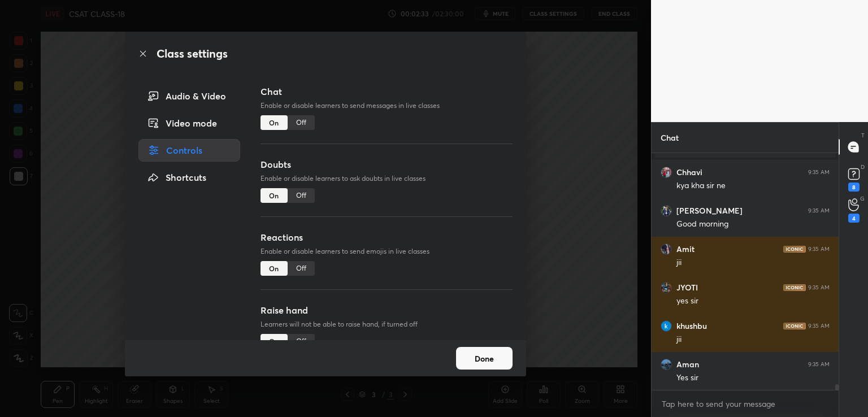  Describe the element at coordinates (687, 288) in the screenshot. I see `h6: JYOTI` at that location.